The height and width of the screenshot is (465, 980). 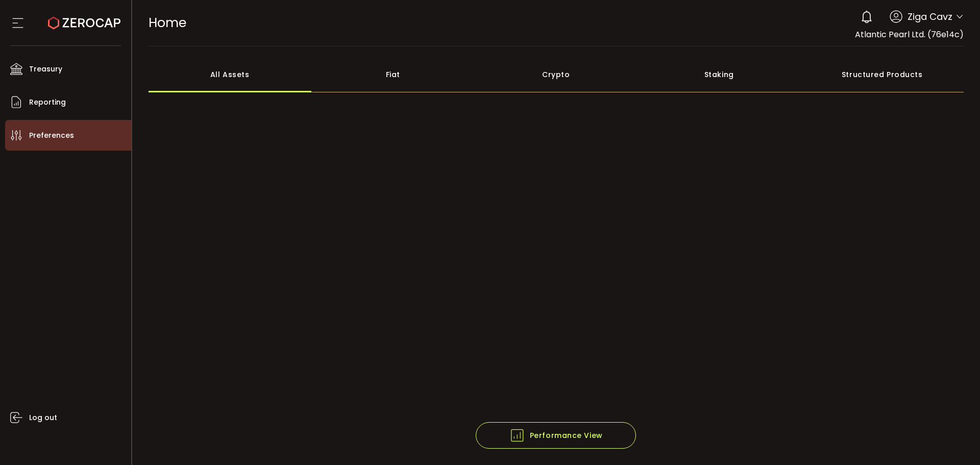 I want to click on span: Home, so click(x=167, y=22).